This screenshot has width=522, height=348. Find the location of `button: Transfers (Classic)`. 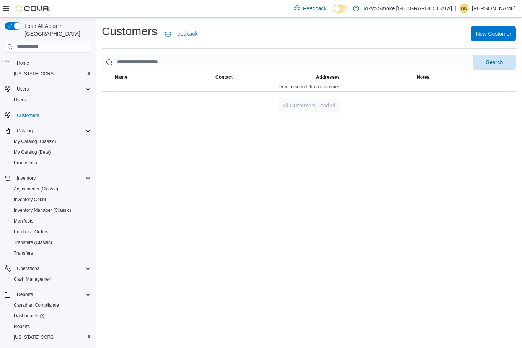

button: Transfers (Classic) is located at coordinates (51, 243).